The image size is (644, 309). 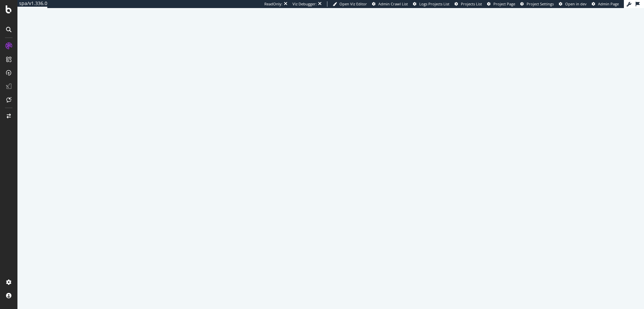 What do you see at coordinates (505, 4) in the screenshot?
I see `span: Project Page` at bounding box center [505, 4].